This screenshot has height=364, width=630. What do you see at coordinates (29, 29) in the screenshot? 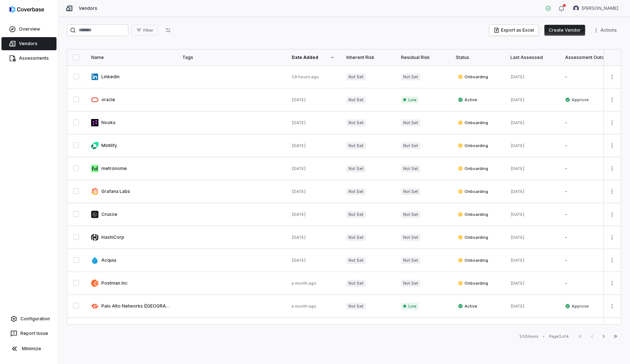
I see `a: Overview` at bounding box center [29, 29].